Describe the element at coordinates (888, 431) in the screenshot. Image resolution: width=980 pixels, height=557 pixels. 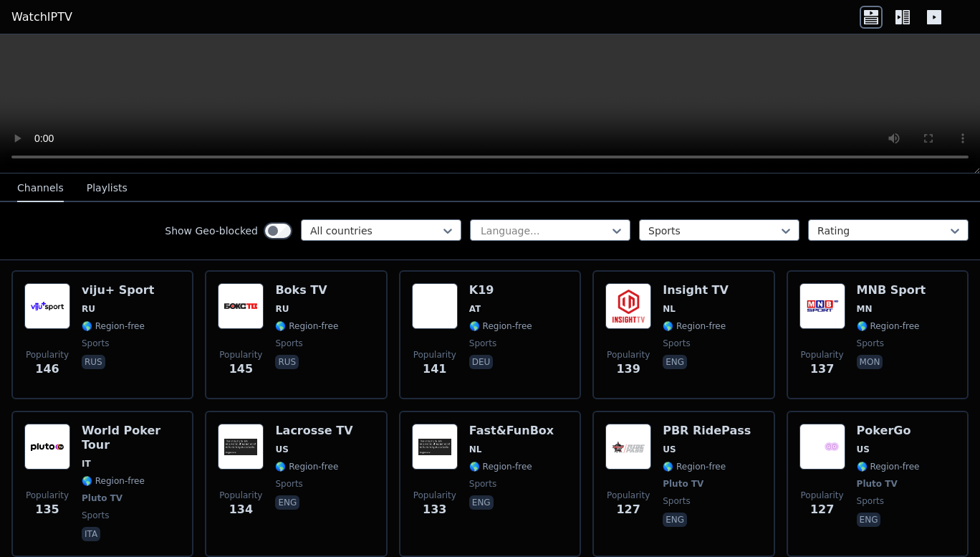
I see `h6: PokerGo` at that location.